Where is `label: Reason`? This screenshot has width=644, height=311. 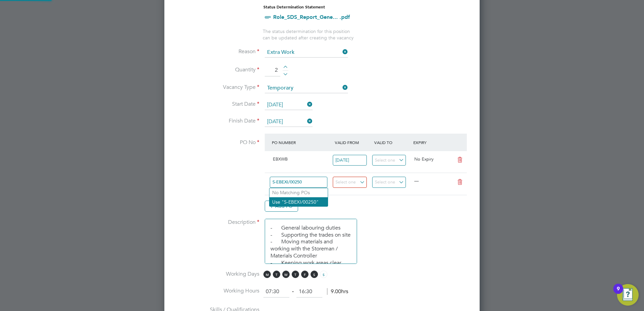
label: Reason is located at coordinates (217, 52).